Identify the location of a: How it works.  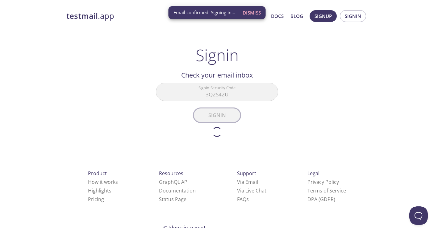
(103, 182).